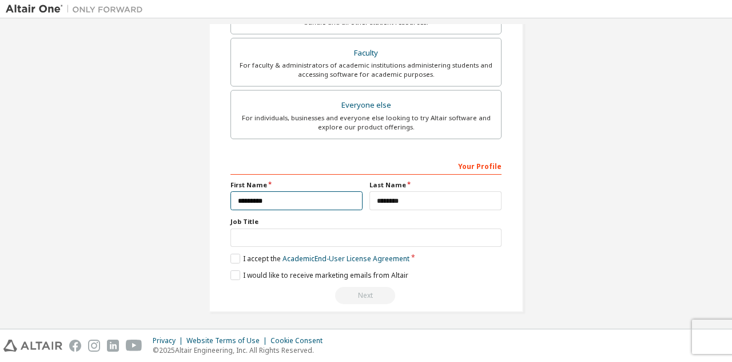 The image size is (732, 362). What do you see at coordinates (435, 185) in the screenshot?
I see `label: Last Name` at bounding box center [435, 185].